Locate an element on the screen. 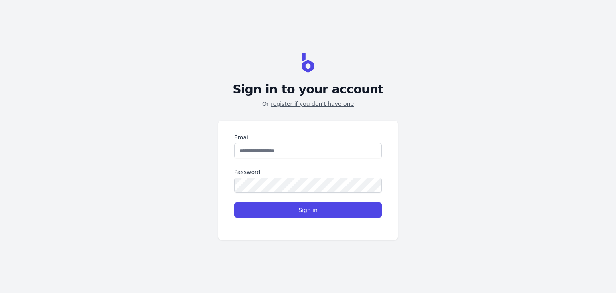  a: register if you don't have one is located at coordinates (312, 104).